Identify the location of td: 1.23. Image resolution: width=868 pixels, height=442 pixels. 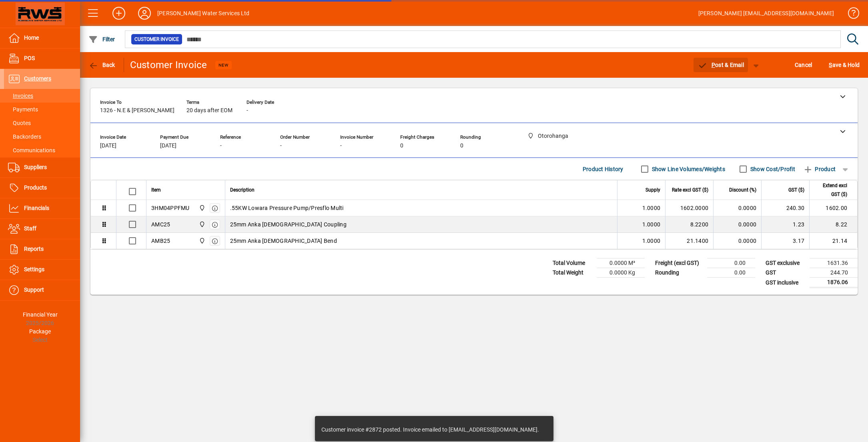
(785, 224).